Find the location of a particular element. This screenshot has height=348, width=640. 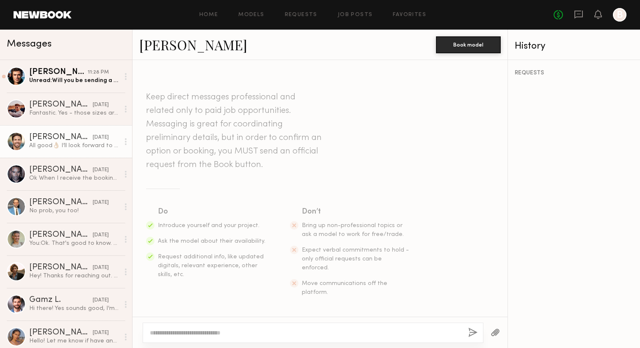

div: History is located at coordinates (574, 46).